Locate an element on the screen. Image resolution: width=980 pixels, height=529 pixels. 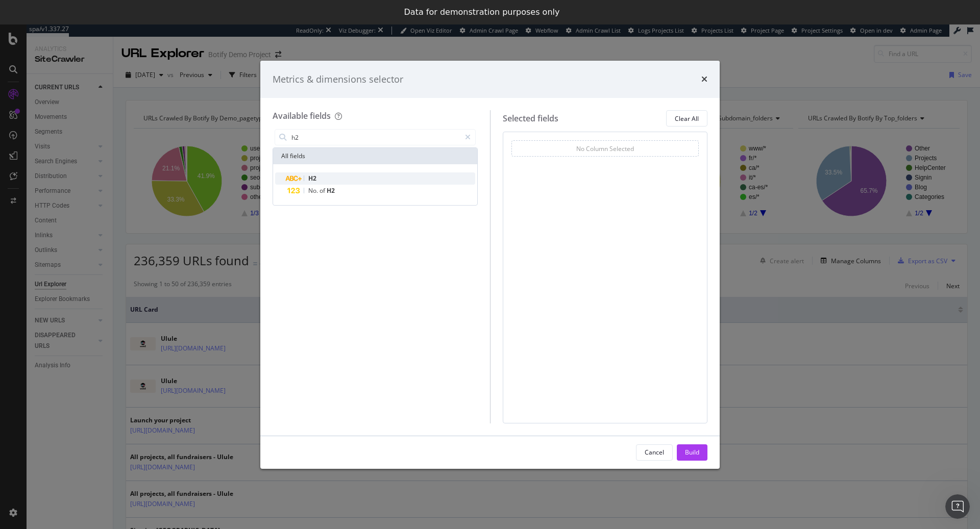
button: Clear All is located at coordinates (686, 119).